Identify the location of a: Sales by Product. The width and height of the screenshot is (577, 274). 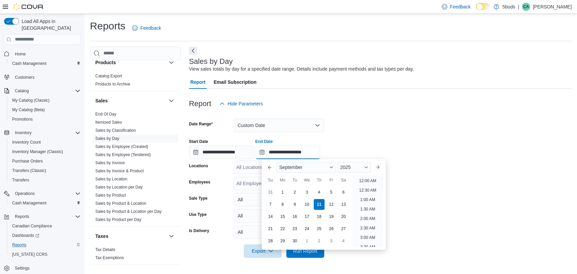
(111, 195).